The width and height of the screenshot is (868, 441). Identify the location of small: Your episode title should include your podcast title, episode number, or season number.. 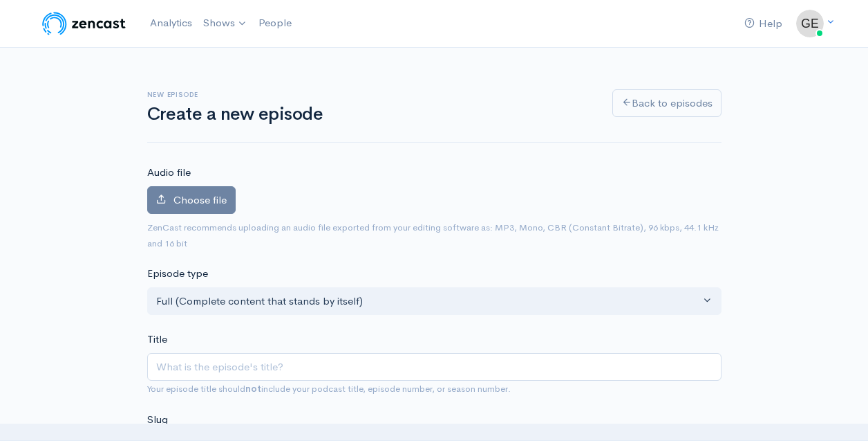
(329, 388).